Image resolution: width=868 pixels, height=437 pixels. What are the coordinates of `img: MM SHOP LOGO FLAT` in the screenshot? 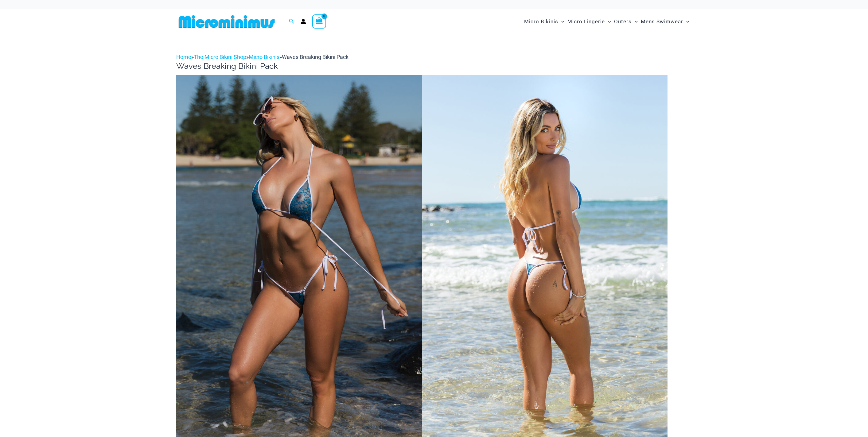 It's located at (227, 22).